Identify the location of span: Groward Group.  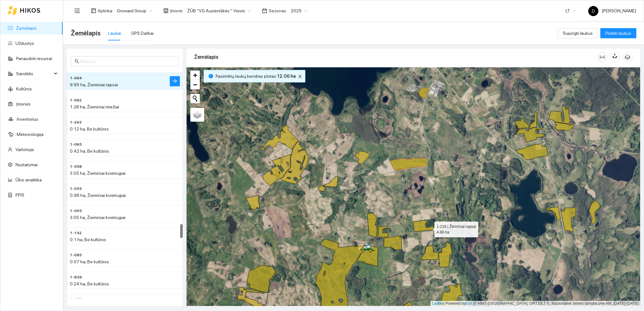
(134, 11).